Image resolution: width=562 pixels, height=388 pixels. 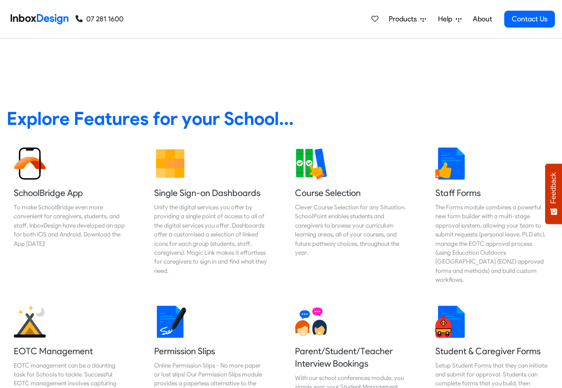 I want to click on a: About, so click(x=482, y=19).